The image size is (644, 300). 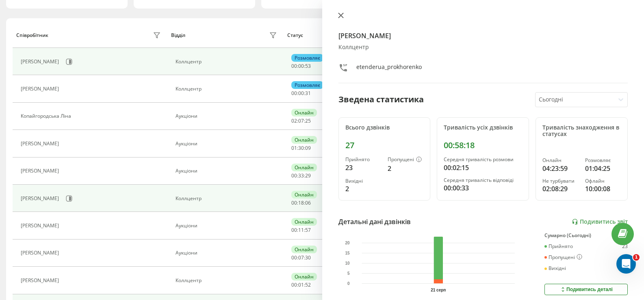 I want to click on div: 00:00:33, so click(x=483, y=188).